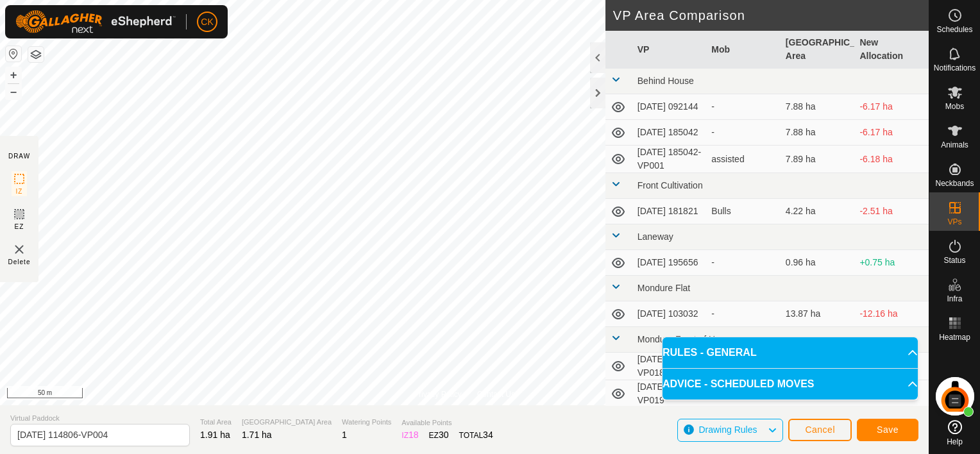  Describe the element at coordinates (892, 314) in the screenshot. I see `td: -12.16 ha` at that location.